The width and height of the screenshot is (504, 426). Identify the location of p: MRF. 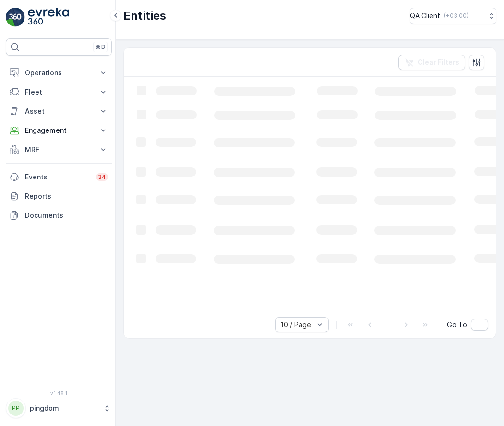
(59, 150).